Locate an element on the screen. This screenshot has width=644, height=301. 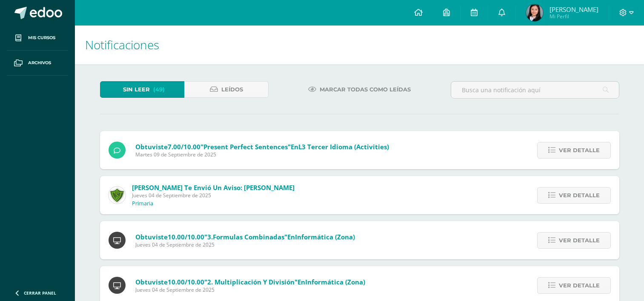
input: Busca una notificación aquí is located at coordinates (535, 90).